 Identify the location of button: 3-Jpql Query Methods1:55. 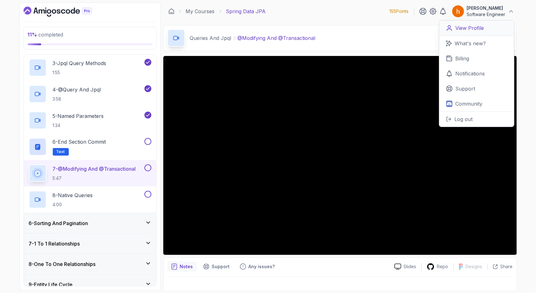
(90, 68).